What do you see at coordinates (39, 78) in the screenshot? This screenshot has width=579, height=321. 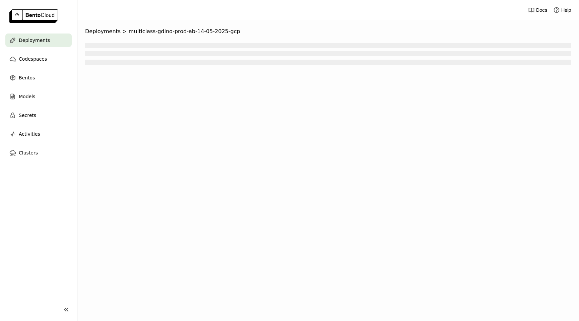 I see `a: Bentos` at bounding box center [39, 78].